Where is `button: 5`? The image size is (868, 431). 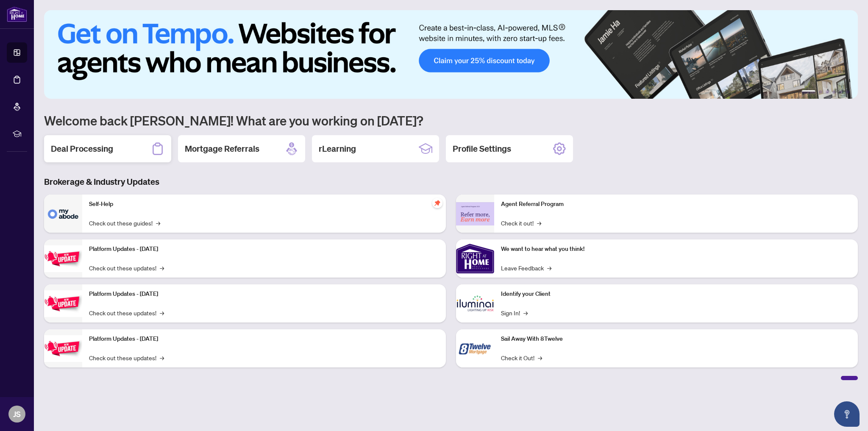
button: 5 is located at coordinates (842, 92).